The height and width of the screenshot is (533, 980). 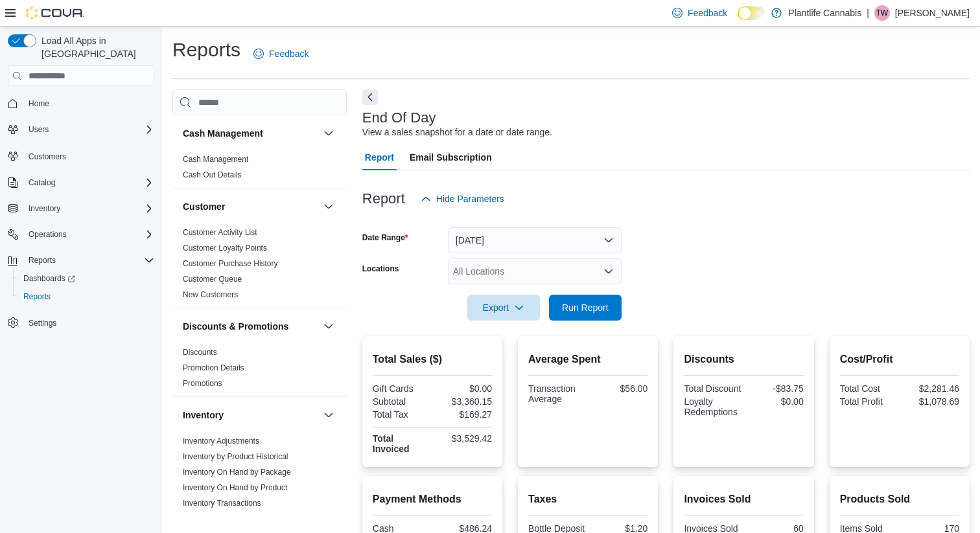 I want to click on a: Inventory On Hand by Product, so click(x=235, y=487).